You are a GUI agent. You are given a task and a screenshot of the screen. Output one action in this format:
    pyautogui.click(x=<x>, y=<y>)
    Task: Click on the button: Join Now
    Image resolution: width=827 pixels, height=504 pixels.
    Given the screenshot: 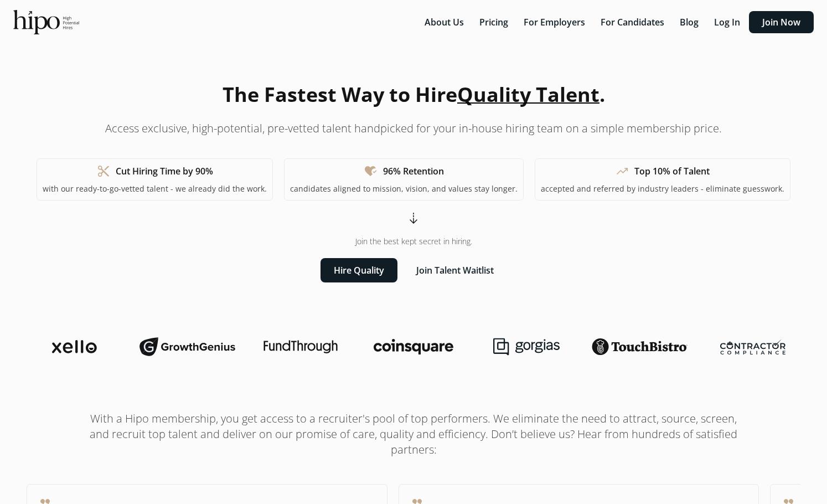 What is the action you would take?
    pyautogui.click(x=781, y=22)
    